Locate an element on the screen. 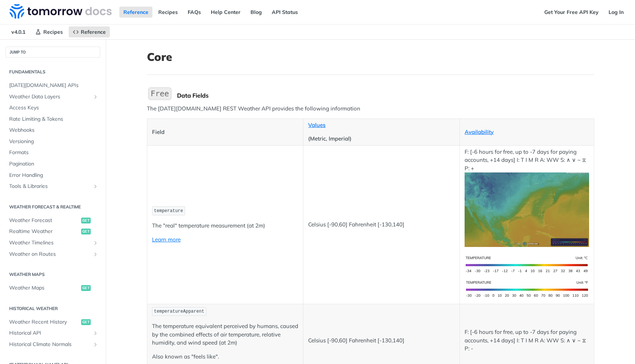  span: Historical Climate Normals is located at coordinates (50, 344).